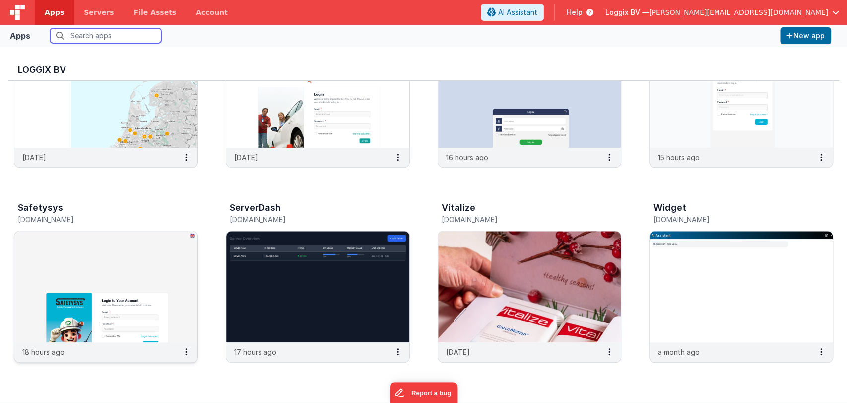 The image size is (847, 403). Describe the element at coordinates (43, 351) in the screenshot. I see `p: 18 hours ago` at that location.